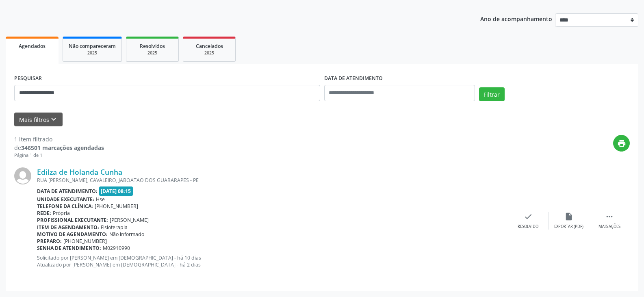  Describe the element at coordinates (528, 216) in the screenshot. I see `i: check` at that location.